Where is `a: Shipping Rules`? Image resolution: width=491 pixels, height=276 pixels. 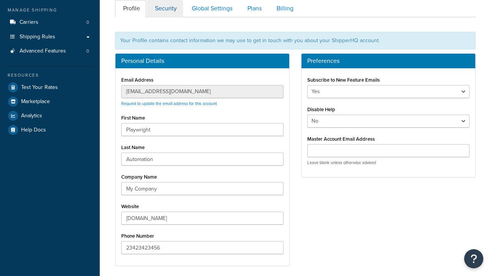 a: Shipping Rules is located at coordinates (50, 37).